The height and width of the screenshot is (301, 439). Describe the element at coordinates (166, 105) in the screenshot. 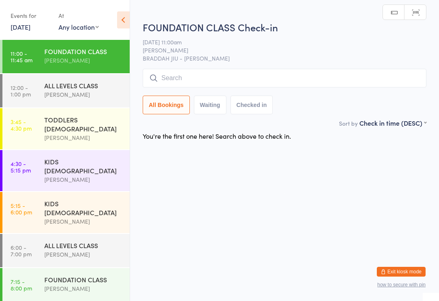

I see `button: All Bookings` at that location.